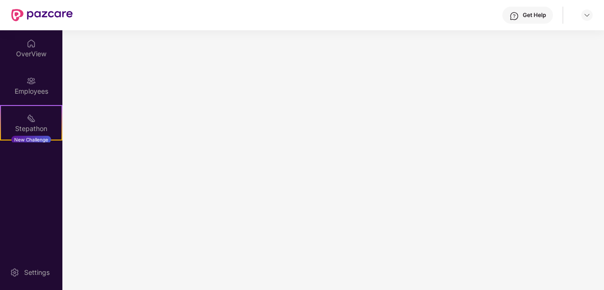 This screenshot has width=604, height=290. Describe the element at coordinates (534, 15) in the screenshot. I see `div: Get Help` at that location.